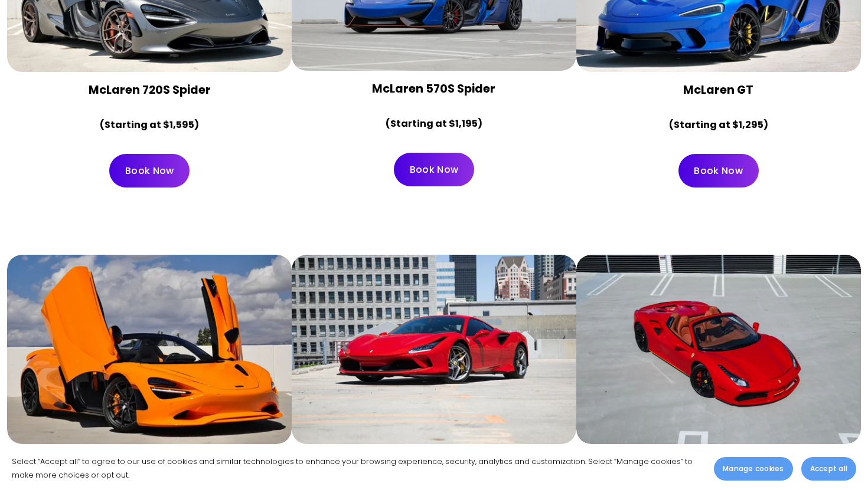  Describe the element at coordinates (828, 469) in the screenshot. I see `span: Accept all` at that location.